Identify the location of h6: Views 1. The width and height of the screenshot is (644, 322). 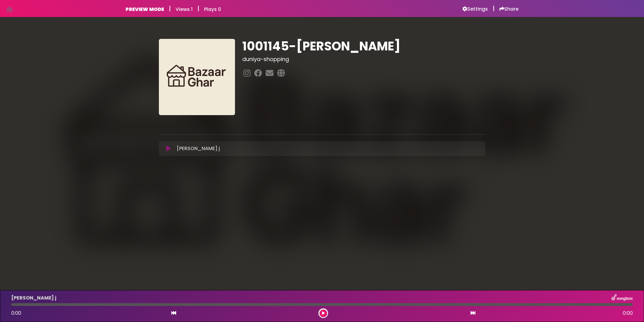
(184, 9).